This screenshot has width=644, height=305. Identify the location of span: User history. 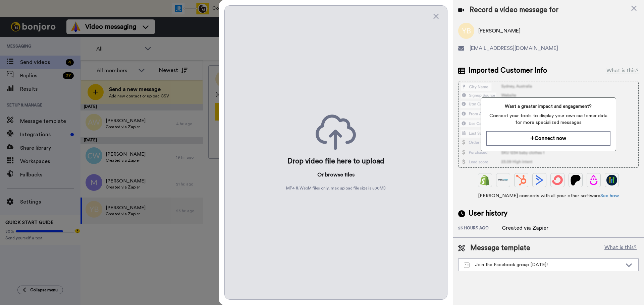
(487, 214).